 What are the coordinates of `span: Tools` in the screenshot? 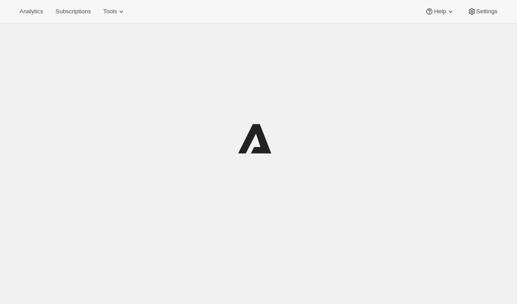 It's located at (110, 12).